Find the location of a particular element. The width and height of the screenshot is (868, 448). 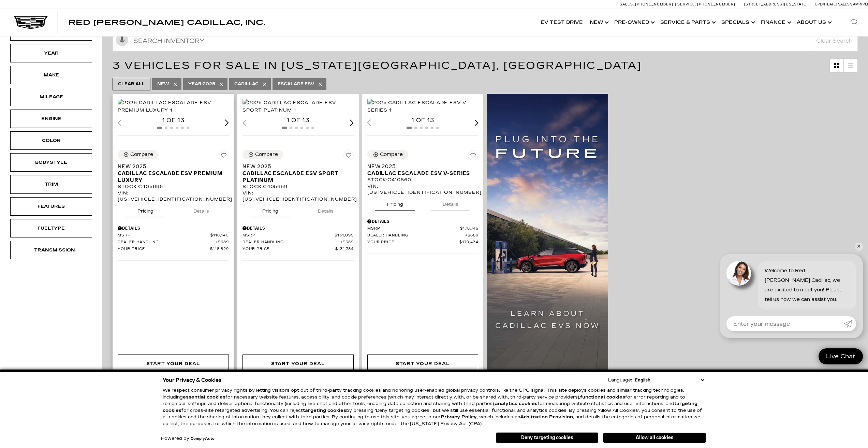

div: undefined - New 2025 Cadillac Escalade ESV V-Series is located at coordinates (423, 364).